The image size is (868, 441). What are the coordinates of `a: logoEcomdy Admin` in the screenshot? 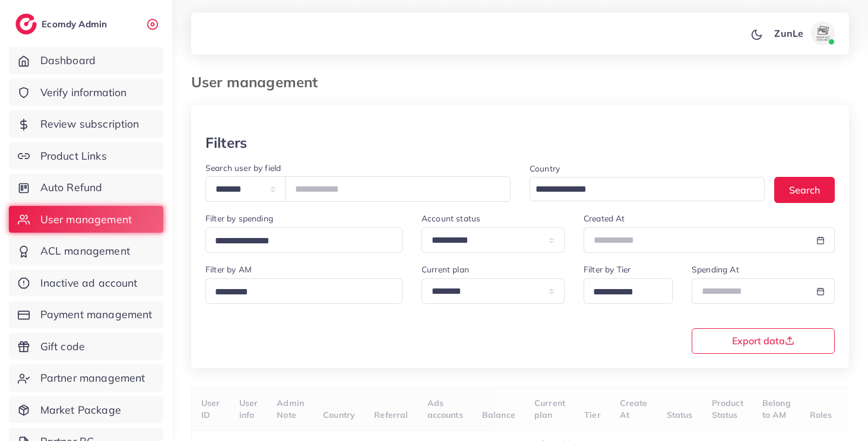 It's located at (62, 24).